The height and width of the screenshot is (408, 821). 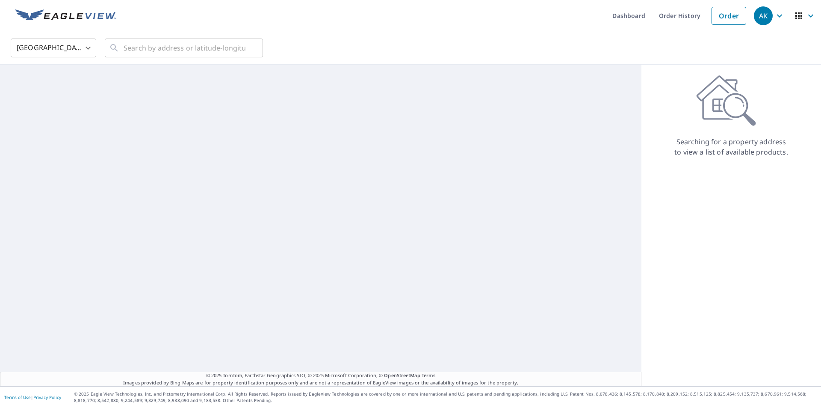 I want to click on p: © 2025 Eagle View Technologies, Inc. and Pictometry International Corp. All Rights Reserved. Repo..., so click(x=445, y=397).